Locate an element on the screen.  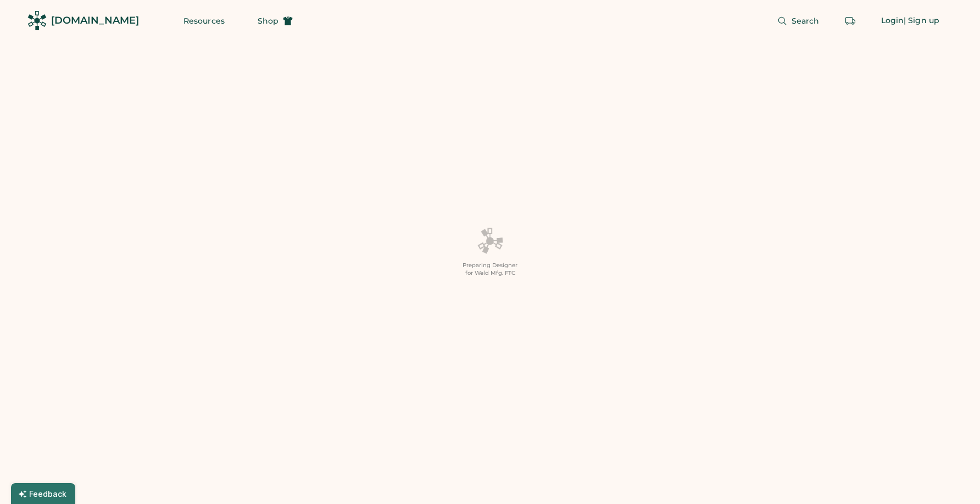
button: Resources is located at coordinates (204, 21).